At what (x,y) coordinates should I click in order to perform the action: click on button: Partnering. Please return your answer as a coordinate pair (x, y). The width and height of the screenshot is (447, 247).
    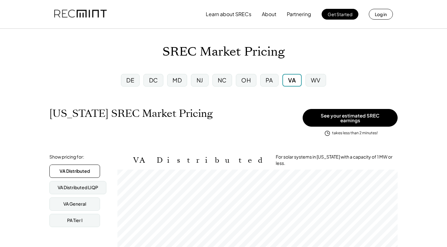
    Looking at the image, I should click on (299, 14).